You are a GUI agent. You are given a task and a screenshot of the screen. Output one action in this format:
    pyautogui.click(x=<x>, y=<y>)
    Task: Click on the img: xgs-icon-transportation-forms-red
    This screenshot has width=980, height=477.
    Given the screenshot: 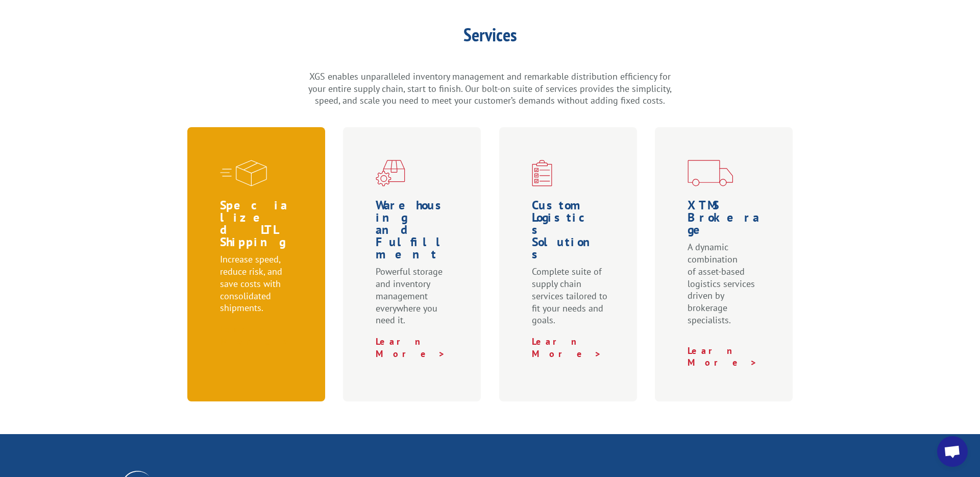 What is the action you would take?
    pyautogui.click(x=710, y=173)
    